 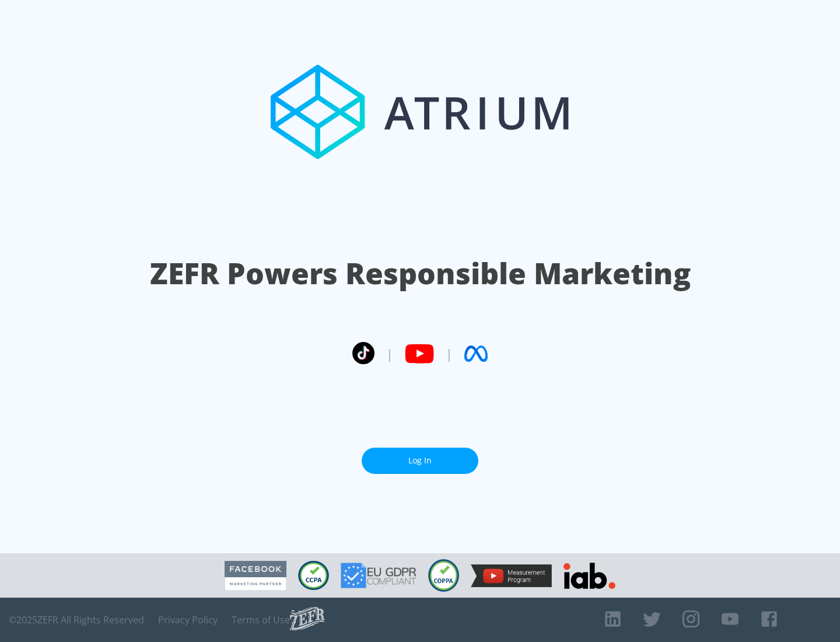 I want to click on a: Log In, so click(x=420, y=461).